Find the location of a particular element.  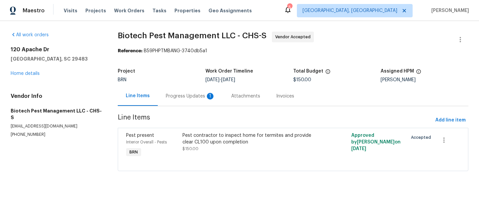

h5: Total Budget is located at coordinates (308, 71).